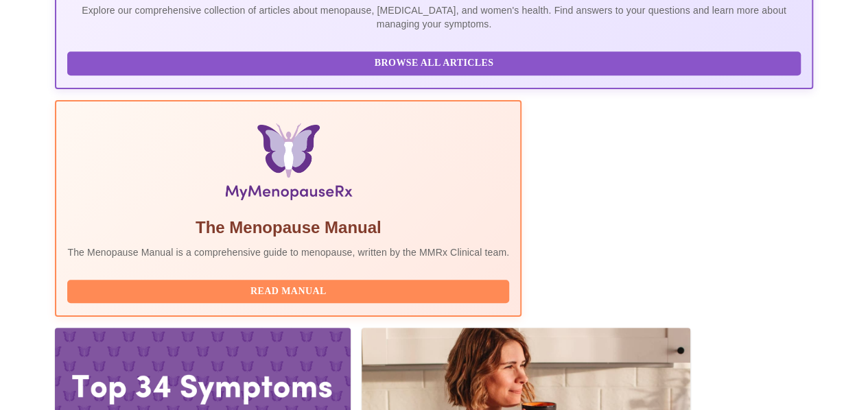  What do you see at coordinates (435, 62) in the screenshot?
I see `a: Browse All Articles` at bounding box center [435, 62].